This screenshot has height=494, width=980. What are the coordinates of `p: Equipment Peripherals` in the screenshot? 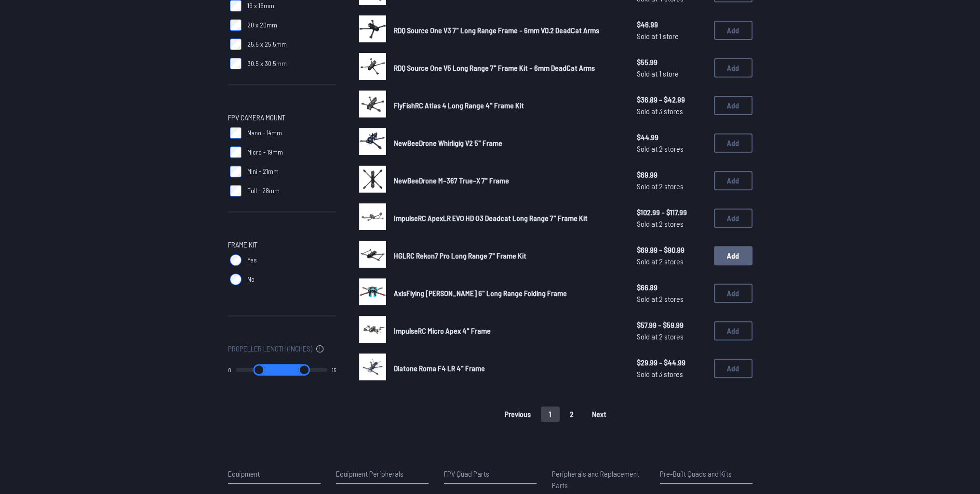 It's located at (382, 474).